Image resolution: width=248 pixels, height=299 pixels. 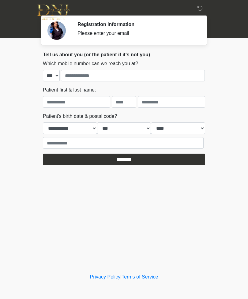 What do you see at coordinates (69, 90) in the screenshot?
I see `label: Patient first & last name:` at bounding box center [69, 90].